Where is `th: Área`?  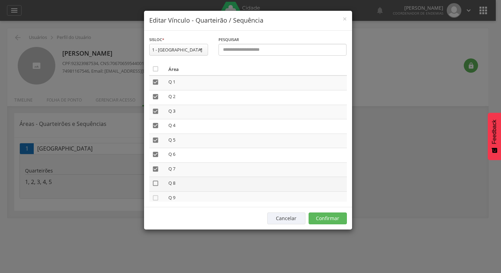 th: Área is located at coordinates (256, 69).